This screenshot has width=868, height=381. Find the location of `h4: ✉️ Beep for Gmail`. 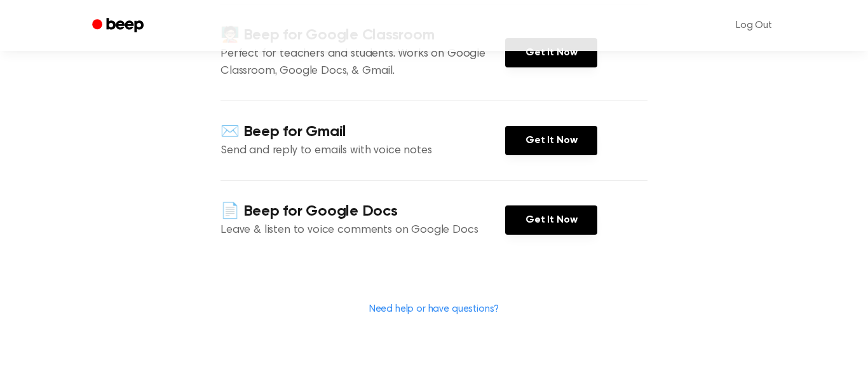

h4: ✉️ Beep for Gmail is located at coordinates (363, 132).